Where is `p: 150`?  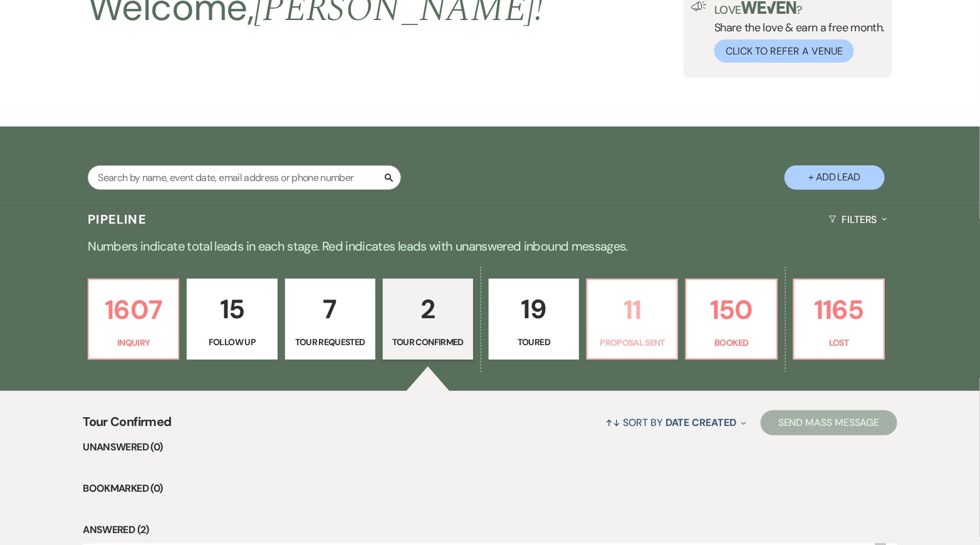 p: 150 is located at coordinates (732, 309).